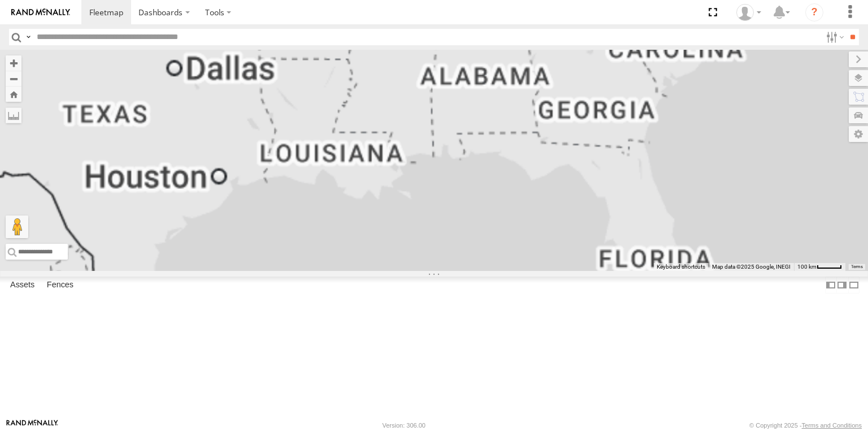  Describe the element at coordinates (842, 284) in the screenshot. I see `label: Dock Summary Table to the Right` at that location.